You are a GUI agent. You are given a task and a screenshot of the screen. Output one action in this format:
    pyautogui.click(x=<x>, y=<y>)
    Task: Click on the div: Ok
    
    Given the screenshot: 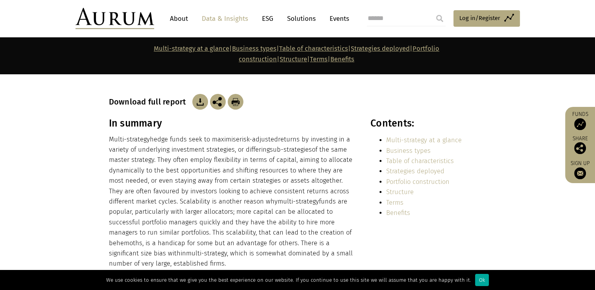 What is the action you would take?
    pyautogui.click(x=481, y=280)
    